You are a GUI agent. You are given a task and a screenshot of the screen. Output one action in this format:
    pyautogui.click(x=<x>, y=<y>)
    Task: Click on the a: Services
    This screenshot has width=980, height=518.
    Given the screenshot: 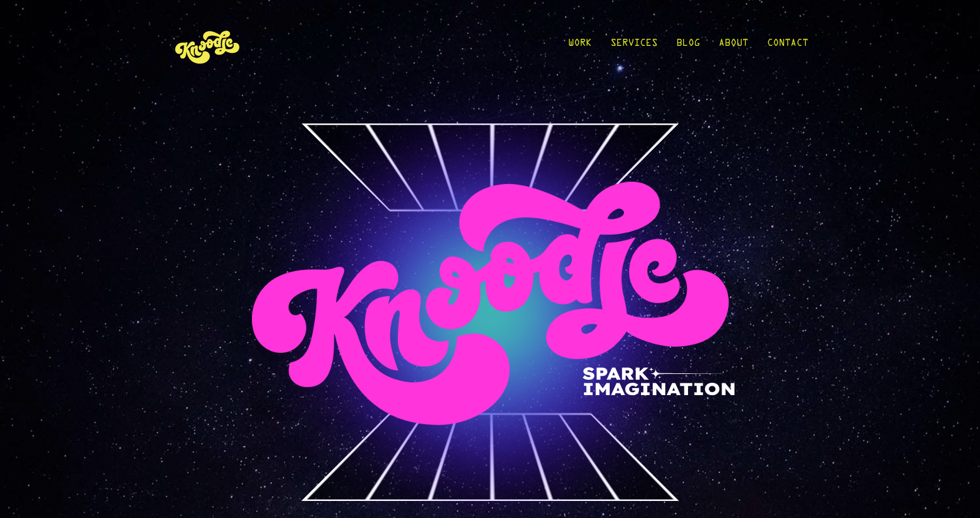 What is the action you would take?
    pyautogui.click(x=634, y=46)
    